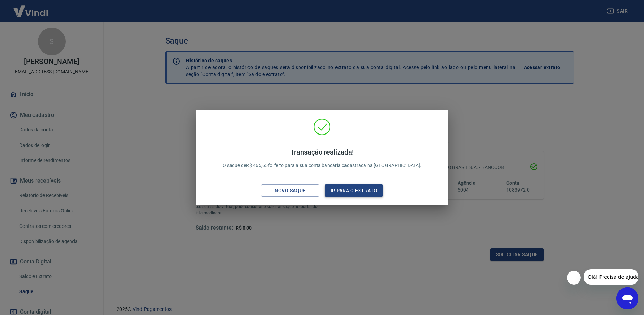 The height and width of the screenshot is (315, 644). Describe the element at coordinates (322, 152) in the screenshot. I see `h4: Transação realizada!` at that location.